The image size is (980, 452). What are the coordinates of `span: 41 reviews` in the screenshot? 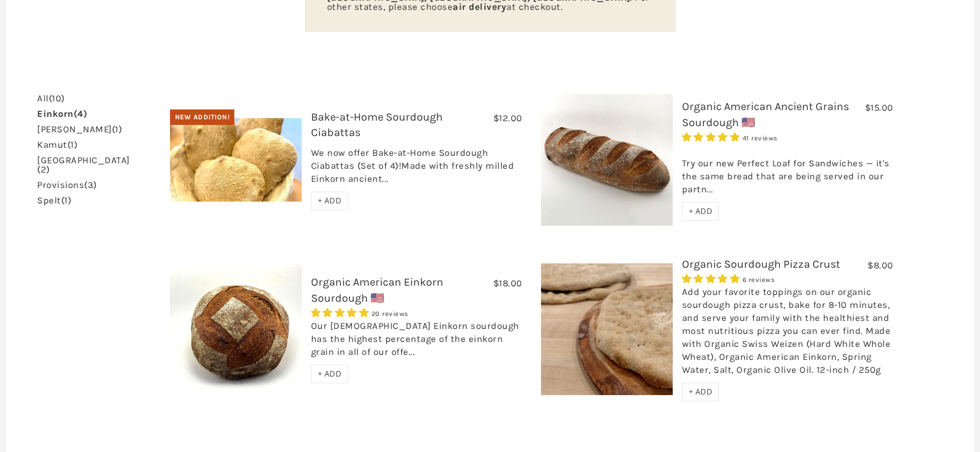 It's located at (760, 138).